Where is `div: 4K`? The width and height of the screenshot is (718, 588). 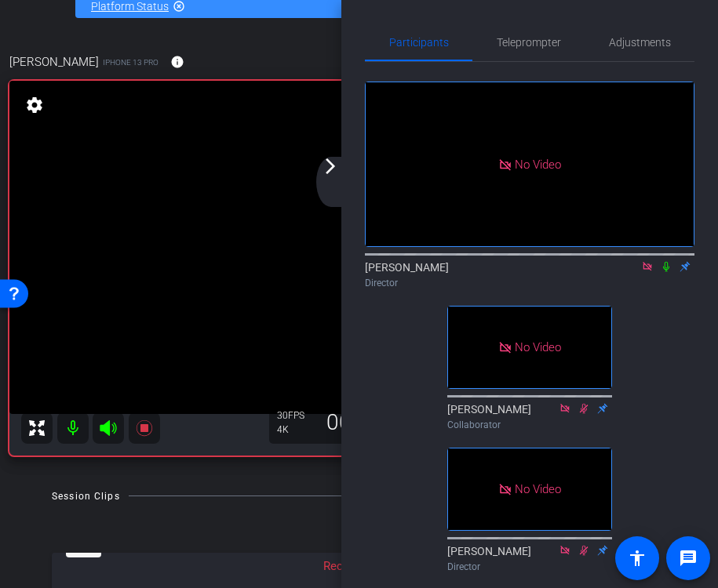
div: 4K is located at coordinates (296, 430).